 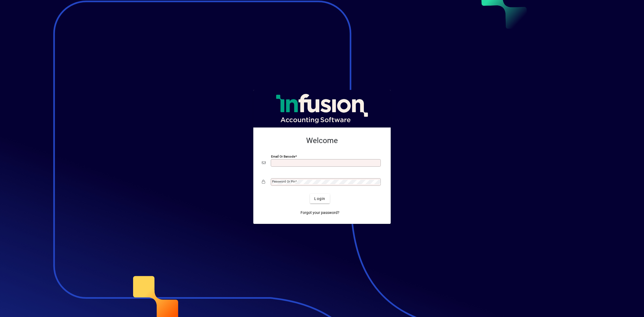 What do you see at coordinates (320, 213) in the screenshot?
I see `span: Forgot your password?` at bounding box center [320, 213].